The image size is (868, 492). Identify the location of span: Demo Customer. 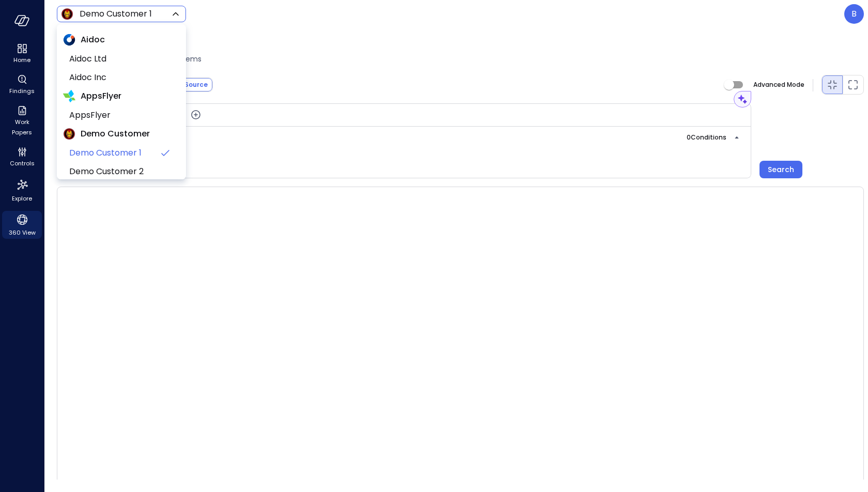
(115, 134).